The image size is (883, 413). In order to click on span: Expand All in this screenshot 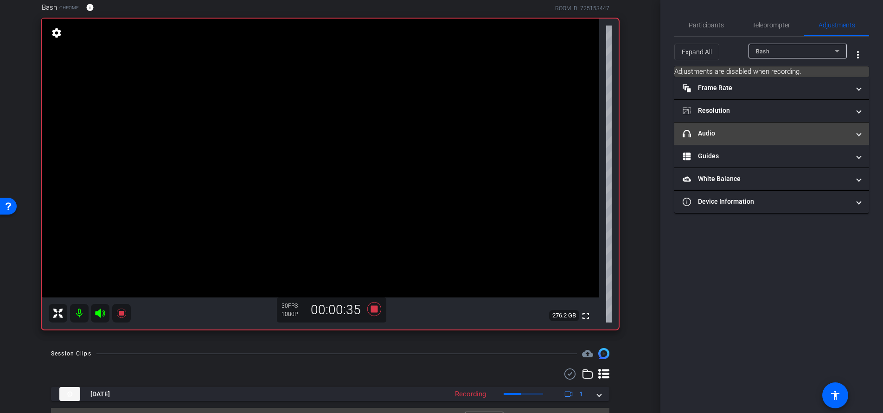, I will do `click(697, 52)`.